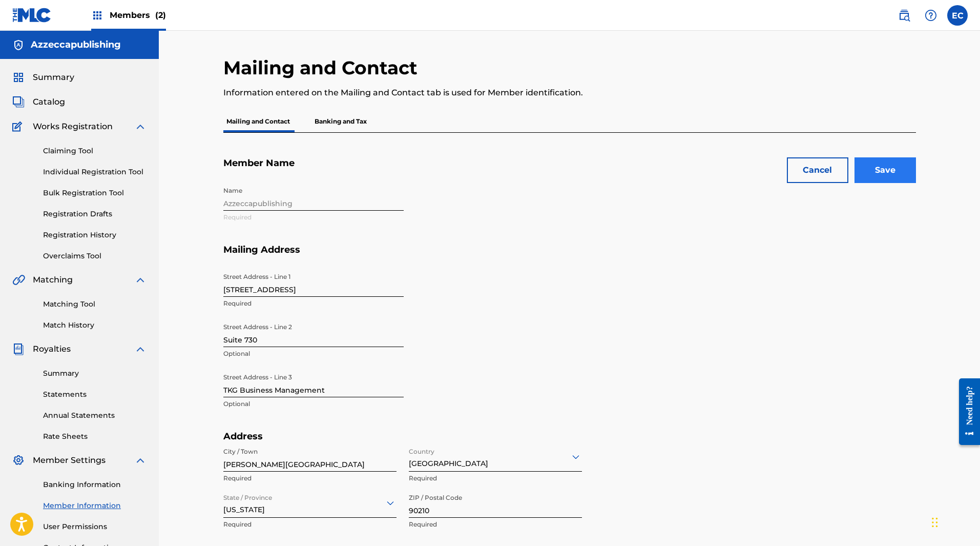  Describe the element at coordinates (49, 102) in the screenshot. I see `span: Catalog` at that location.